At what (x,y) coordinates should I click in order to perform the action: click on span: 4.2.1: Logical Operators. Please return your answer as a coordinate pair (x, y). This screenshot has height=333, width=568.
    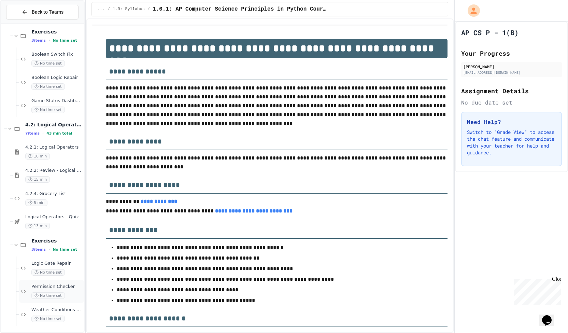
    Looking at the image, I should click on (54, 147).